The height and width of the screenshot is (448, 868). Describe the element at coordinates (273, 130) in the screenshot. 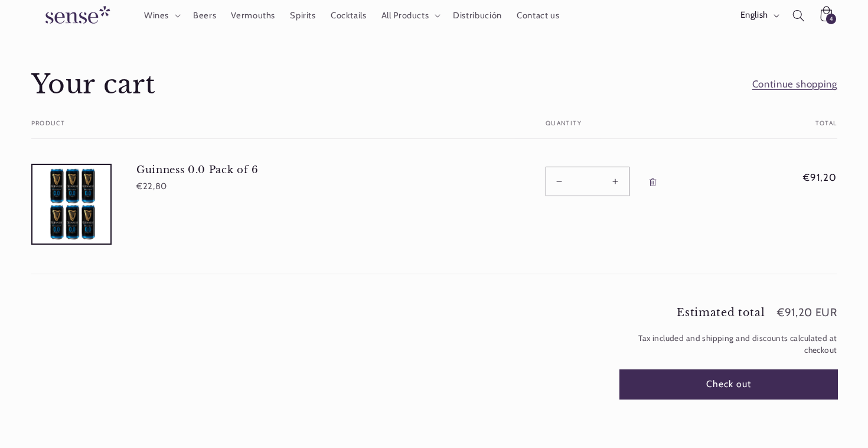

I see `th: Product` at that location.